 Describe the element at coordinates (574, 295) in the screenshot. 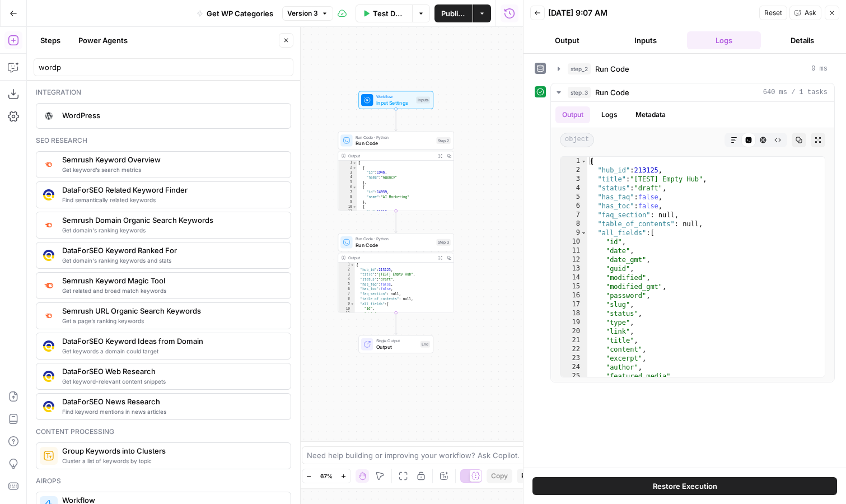

I see `div: 16` at that location.